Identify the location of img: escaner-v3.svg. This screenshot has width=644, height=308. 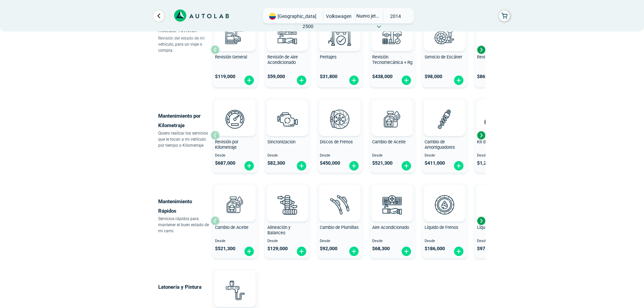
(444, 34).